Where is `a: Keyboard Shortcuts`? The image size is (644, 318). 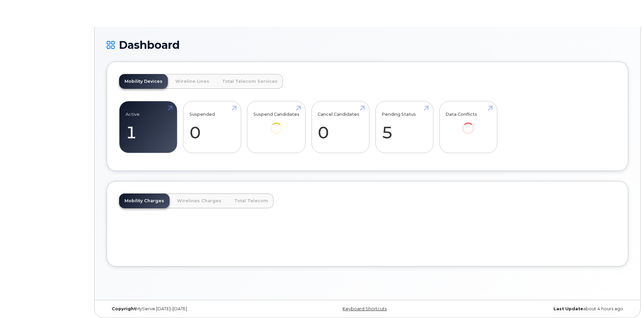 a: Keyboard Shortcuts is located at coordinates (364, 308).